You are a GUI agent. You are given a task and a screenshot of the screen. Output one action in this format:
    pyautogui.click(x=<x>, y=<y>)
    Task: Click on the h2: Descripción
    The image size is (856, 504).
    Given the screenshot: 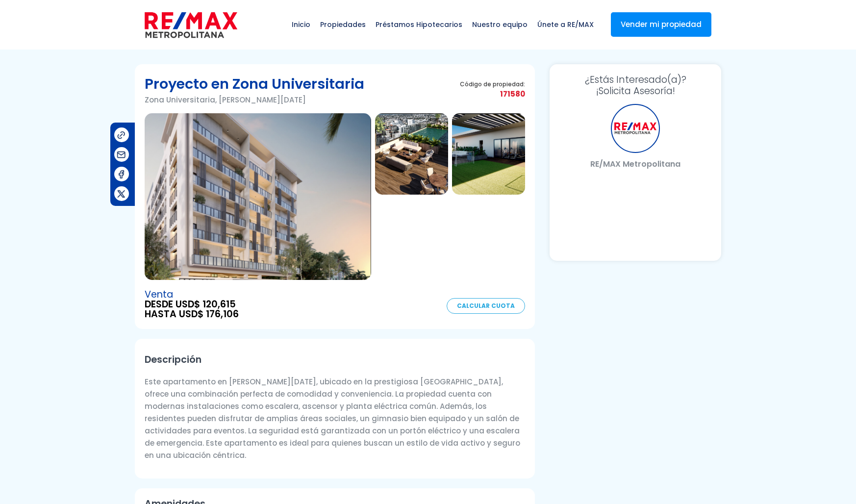 What is the action you would take?
    pyautogui.click(x=335, y=359)
    